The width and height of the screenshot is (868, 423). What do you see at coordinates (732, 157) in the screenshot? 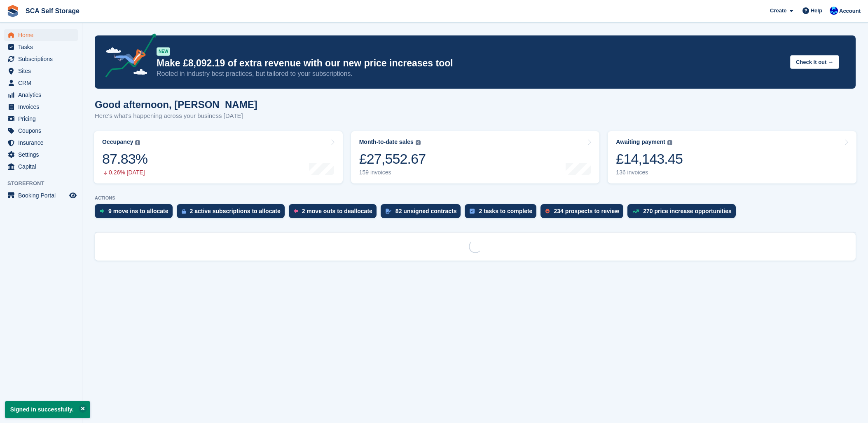
I see `a: Awaiting payment £14,143.45 136 invoices` at bounding box center [732, 157].